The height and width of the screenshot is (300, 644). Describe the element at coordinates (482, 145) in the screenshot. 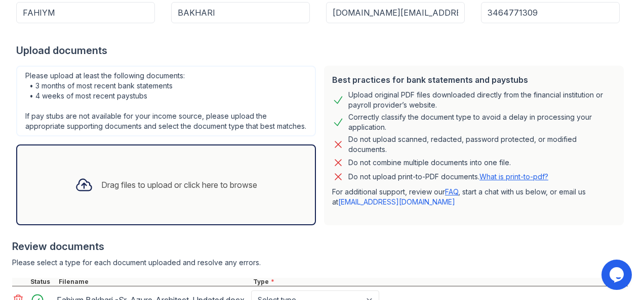

I see `div: Do not upload scanned, redacted, password protected, or modified documents.` at that location.